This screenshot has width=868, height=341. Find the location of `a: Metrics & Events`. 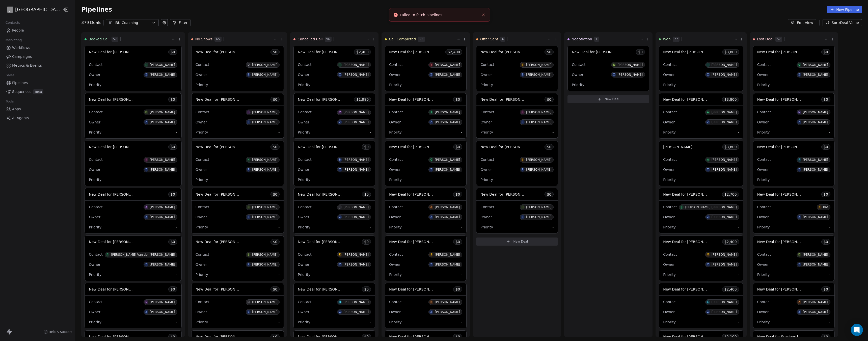

a: Metrics & Events is located at coordinates (38, 65).